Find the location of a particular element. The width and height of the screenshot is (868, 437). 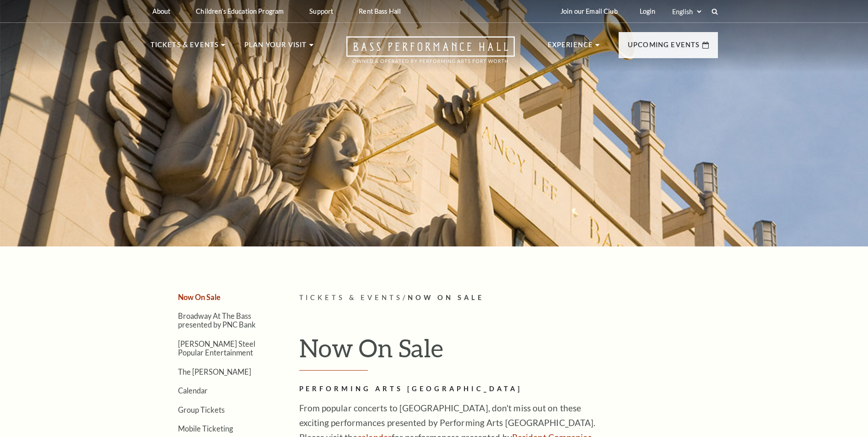

span: Tickets & Events is located at coordinates (351, 297).